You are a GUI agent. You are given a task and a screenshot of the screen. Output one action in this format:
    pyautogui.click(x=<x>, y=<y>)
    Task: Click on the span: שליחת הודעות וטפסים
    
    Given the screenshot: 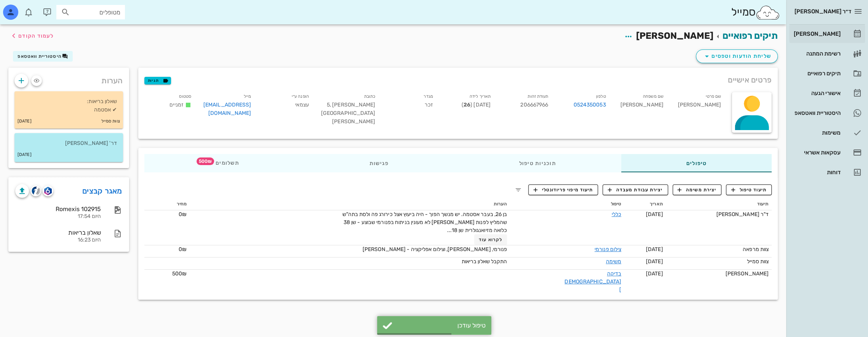 What is the action you would take?
    pyautogui.click(x=737, y=56)
    